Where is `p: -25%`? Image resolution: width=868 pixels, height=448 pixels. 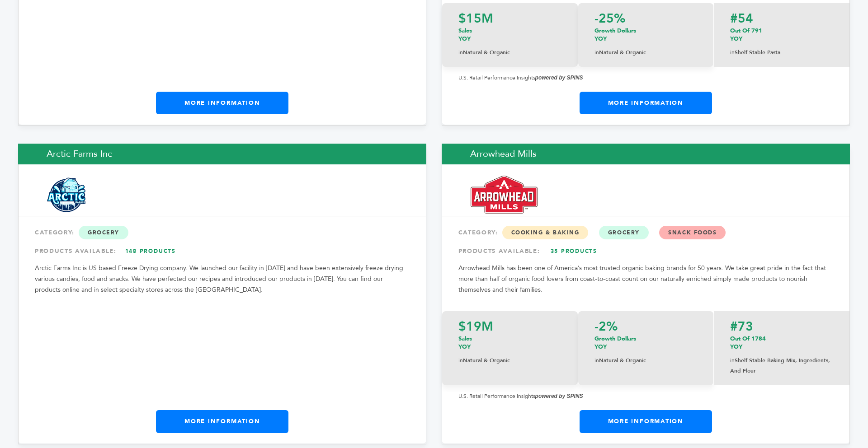 p: -25% is located at coordinates (645, 18).